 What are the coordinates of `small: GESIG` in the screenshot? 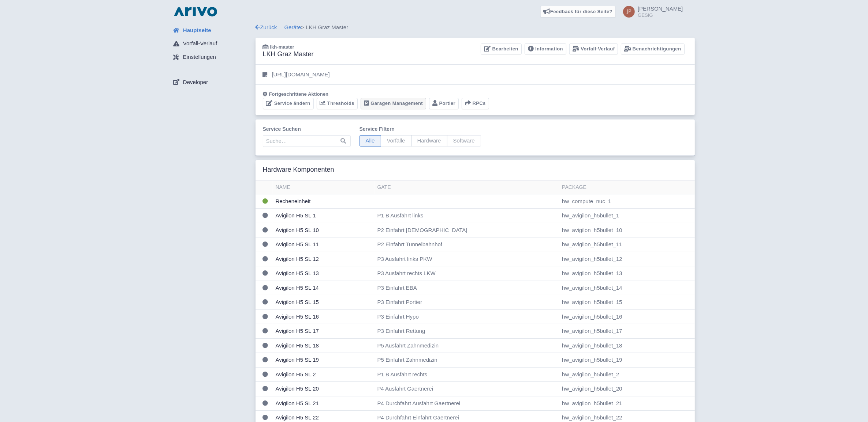 It's located at (660, 15).